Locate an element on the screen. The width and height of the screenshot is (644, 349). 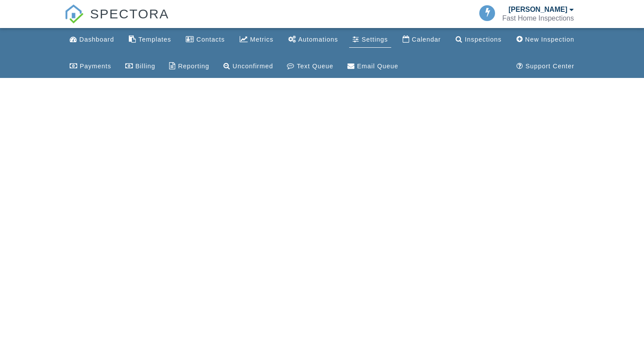
div: Support Center is located at coordinates (550, 66).